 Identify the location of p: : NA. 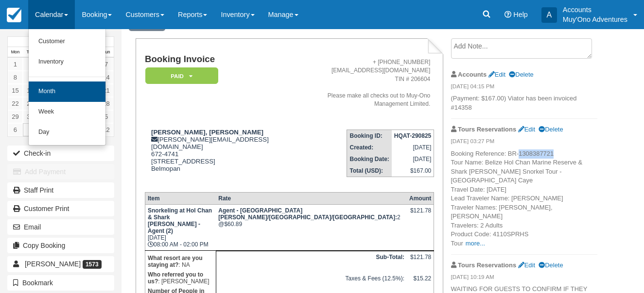
(180, 262).